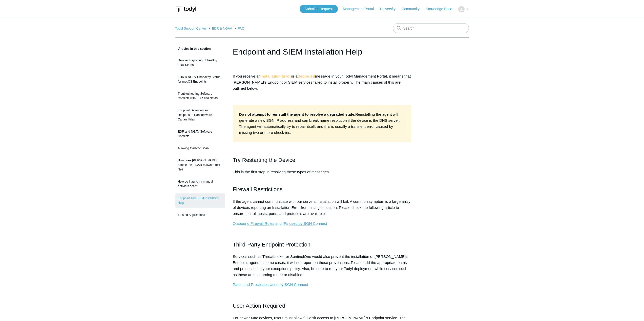 This screenshot has height=321, width=644. What do you see at coordinates (220, 28) in the screenshot?
I see `li: EDR & NGAV` at bounding box center [220, 28].